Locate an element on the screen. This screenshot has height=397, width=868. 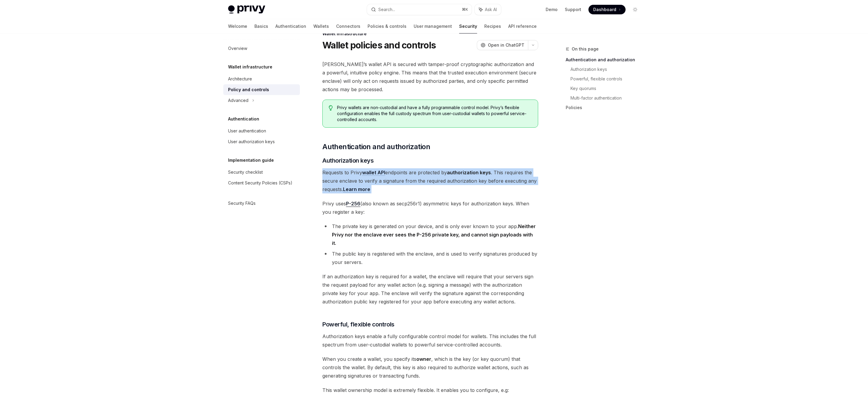
a: Policy and controls is located at coordinates (261, 90).